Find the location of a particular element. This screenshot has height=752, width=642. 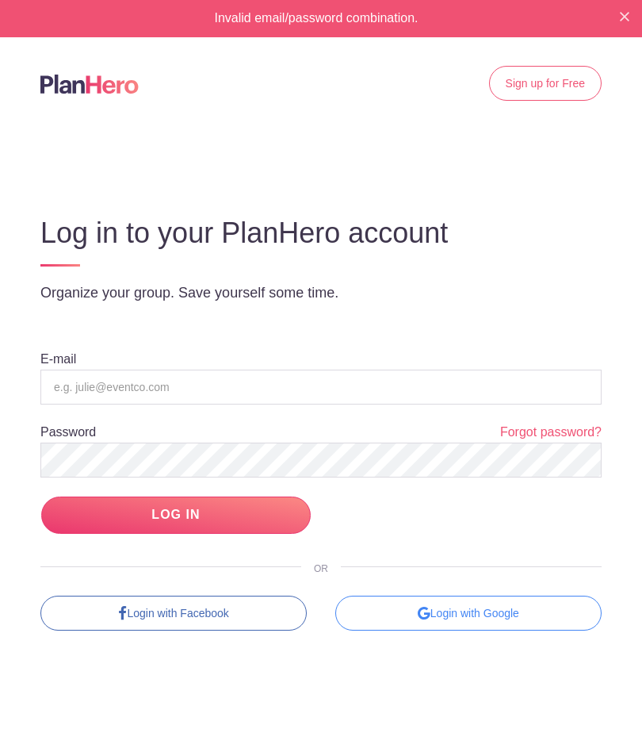

span: OR is located at coordinates (321, 569).